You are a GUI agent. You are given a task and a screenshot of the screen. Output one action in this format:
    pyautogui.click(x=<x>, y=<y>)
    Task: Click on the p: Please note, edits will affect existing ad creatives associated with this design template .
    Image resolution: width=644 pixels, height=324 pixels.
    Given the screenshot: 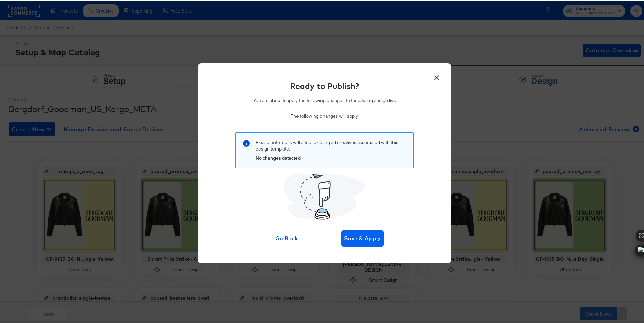 What is the action you would take?
    pyautogui.click(x=331, y=144)
    